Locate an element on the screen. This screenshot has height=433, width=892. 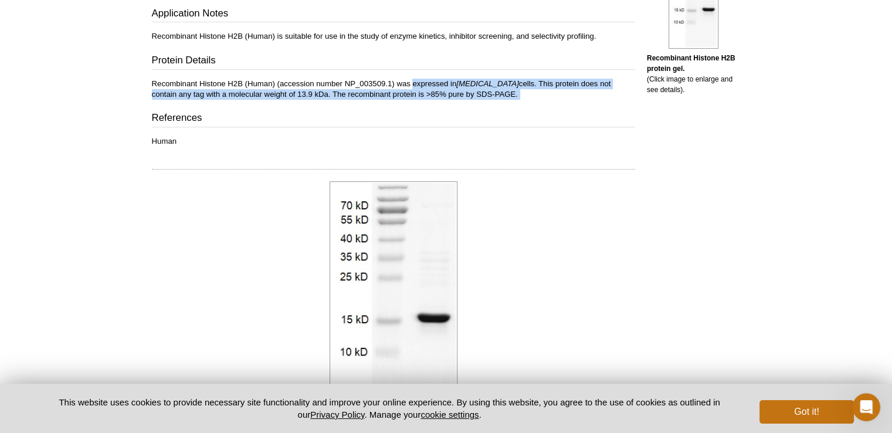
h3: Application Notes is located at coordinates (393, 15).